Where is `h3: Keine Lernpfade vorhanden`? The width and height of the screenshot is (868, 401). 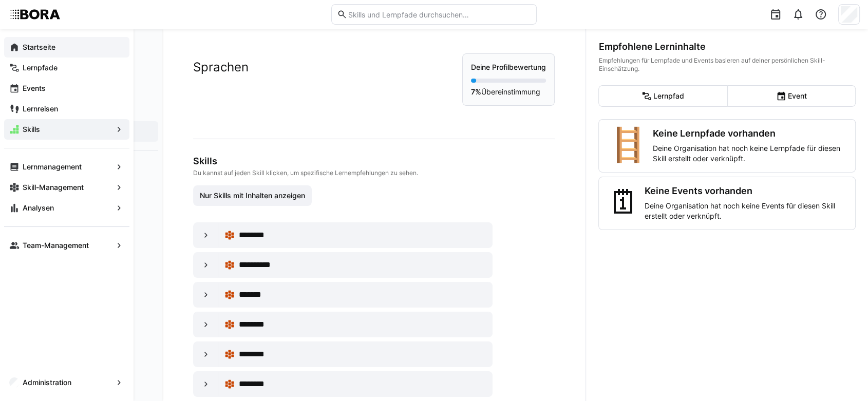 h3: Keine Lernpfade vorhanden is located at coordinates (749, 134).